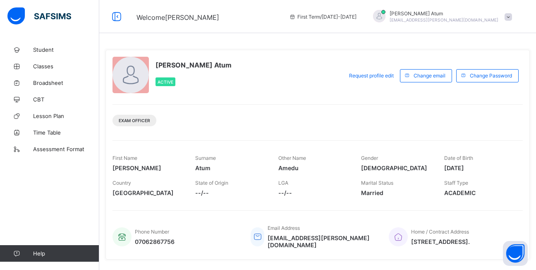 This screenshot has width=536, height=270. Describe the element at coordinates (441, 17) in the screenshot. I see `div: JohnAtum` at that location.